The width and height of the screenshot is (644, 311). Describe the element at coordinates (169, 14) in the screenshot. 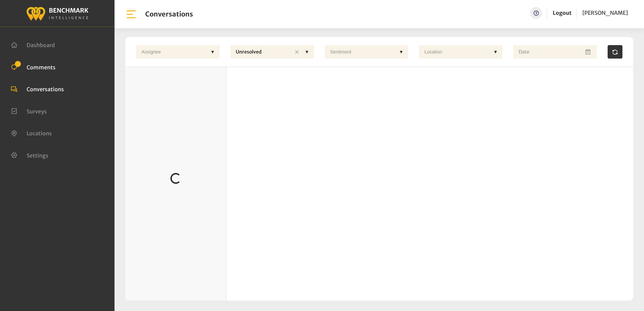

I see `h1: Conversations` at that location.